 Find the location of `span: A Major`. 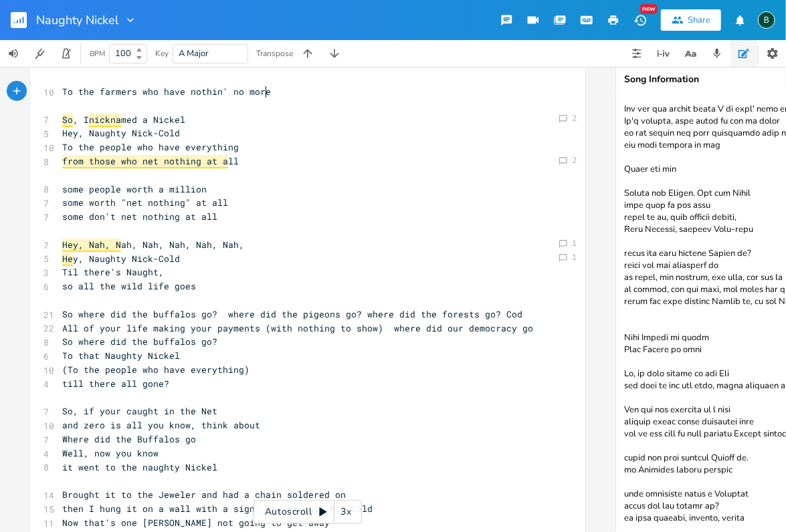

span: A Major is located at coordinates (193, 54).